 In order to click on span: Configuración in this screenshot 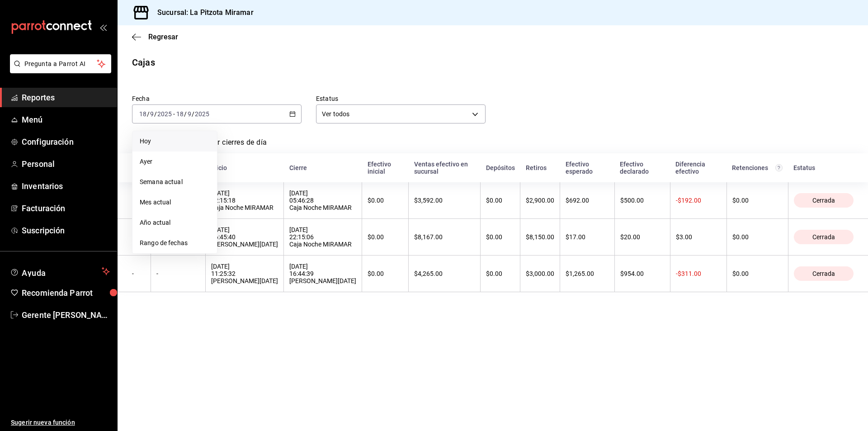, I will do `click(66, 142)`.